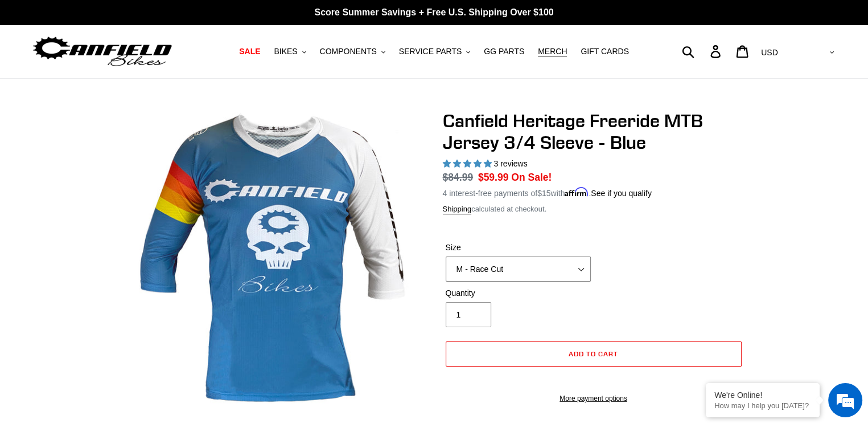 Image resolution: width=868 pixels, height=423 pixels. What do you see at coordinates (544, 194) in the screenshot?
I see `span: $15` at bounding box center [544, 194].